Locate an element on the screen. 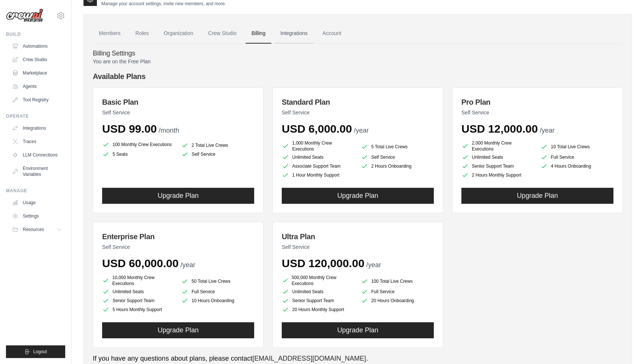  li: 4 Hours Onboarding is located at coordinates (577, 166).